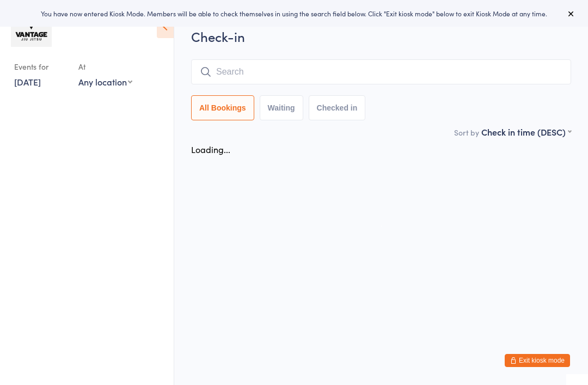  I want to click on img: Vantage Jiu Jitsu, so click(31, 27).